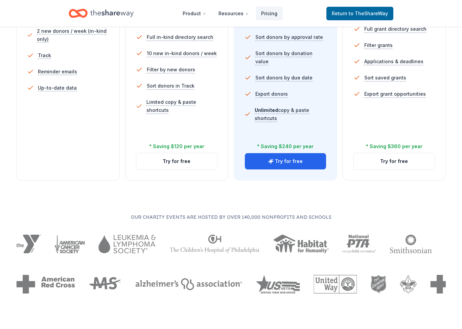  What do you see at coordinates (386, 78) in the screenshot?
I see `span: Sort saved grants` at bounding box center [386, 78].